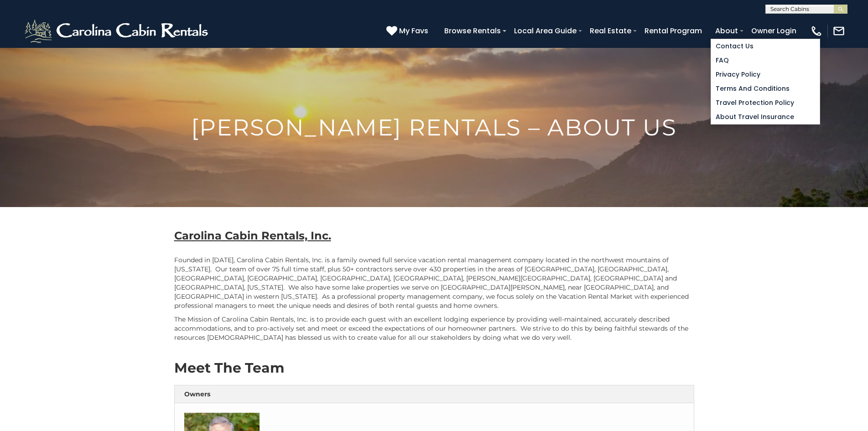  What do you see at coordinates (472, 30) in the screenshot?
I see `a: Browse Rentals` at bounding box center [472, 30].